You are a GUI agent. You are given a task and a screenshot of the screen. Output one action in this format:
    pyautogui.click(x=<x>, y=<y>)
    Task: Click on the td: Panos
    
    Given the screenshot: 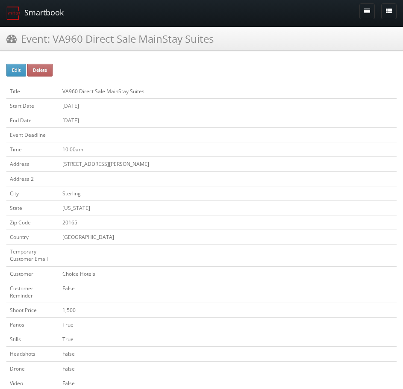 What is the action you would take?
    pyautogui.click(x=33, y=325)
    